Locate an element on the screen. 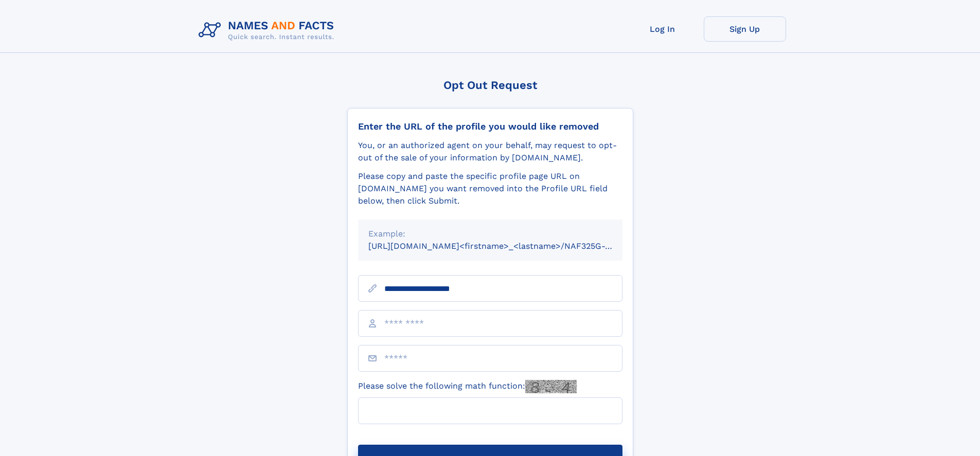  a: Log In is located at coordinates (662, 29).